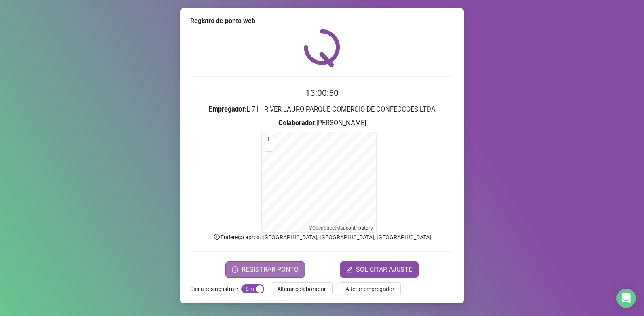 Image resolution: width=644 pixels, height=316 pixels. I want to click on span: clock-circle, so click(235, 269).